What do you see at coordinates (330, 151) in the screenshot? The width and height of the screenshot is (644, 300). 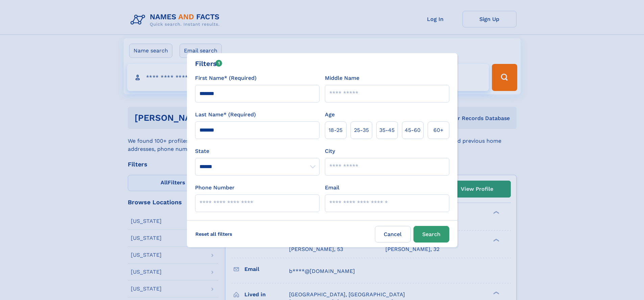 I see `label: City` at bounding box center [330, 151].